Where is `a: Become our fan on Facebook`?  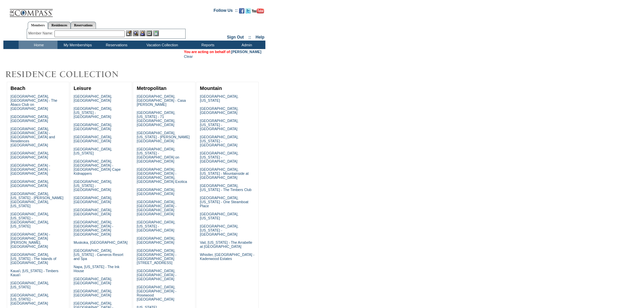 a: Become our fan on Facebook is located at coordinates (242, 12).